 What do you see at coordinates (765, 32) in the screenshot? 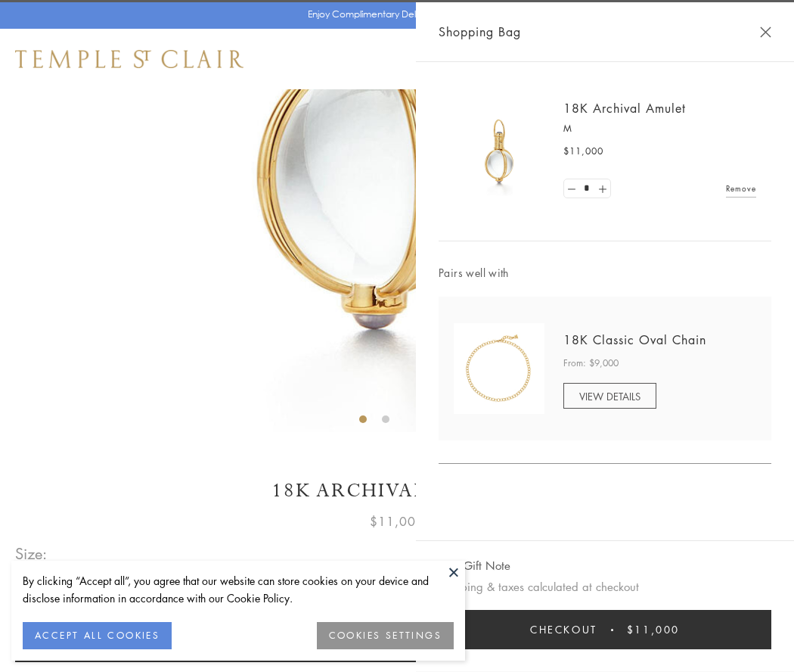
I see `button: Close Shopping Bag` at bounding box center [765, 32].